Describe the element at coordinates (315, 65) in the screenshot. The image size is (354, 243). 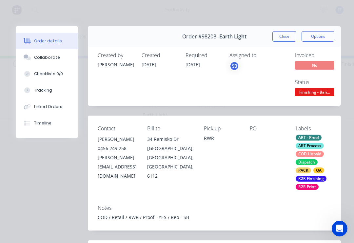
I see `span: No` at that location.